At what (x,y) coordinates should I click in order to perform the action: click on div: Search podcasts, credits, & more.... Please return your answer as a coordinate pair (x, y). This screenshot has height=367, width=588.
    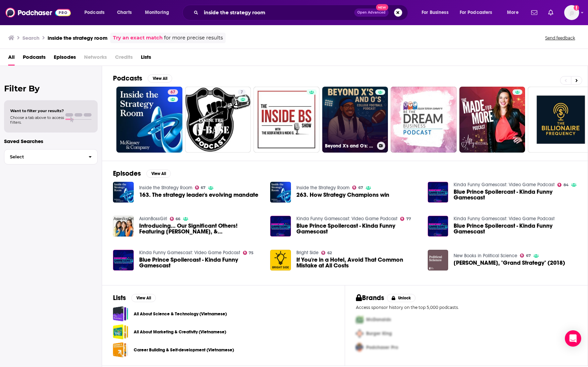
    Looking at the image, I should click on (302, 13).